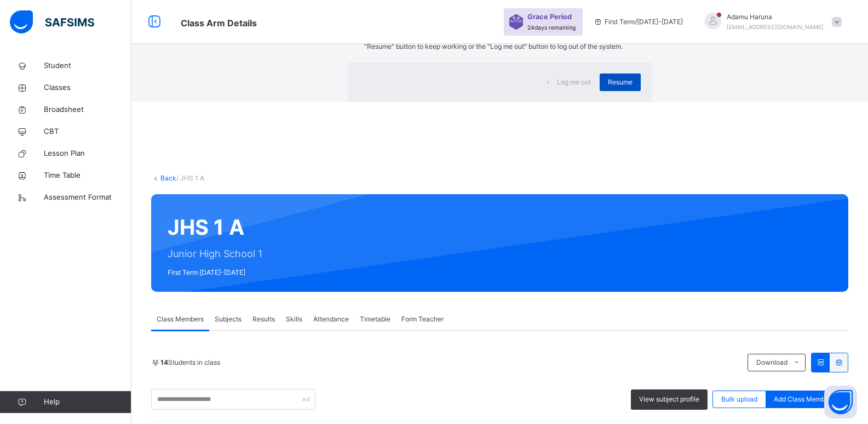 The image size is (868, 424). What do you see at coordinates (88, 132) in the screenshot?
I see `span: CBT` at bounding box center [88, 132].